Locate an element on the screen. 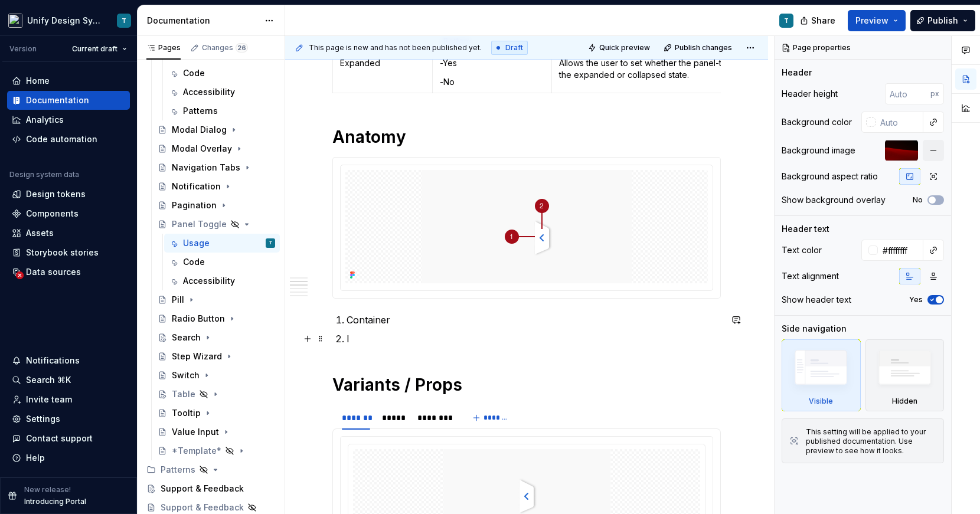 The image size is (980, 514). div: This setting will be applied to your published documentation. Use preview to see how it looks. is located at coordinates (871, 441).